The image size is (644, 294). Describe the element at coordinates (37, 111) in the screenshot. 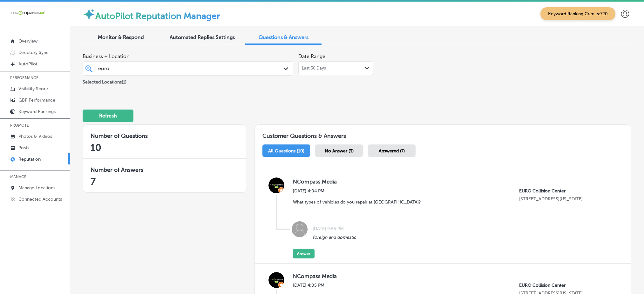

I see `p: Keyword Rankings` at that location.